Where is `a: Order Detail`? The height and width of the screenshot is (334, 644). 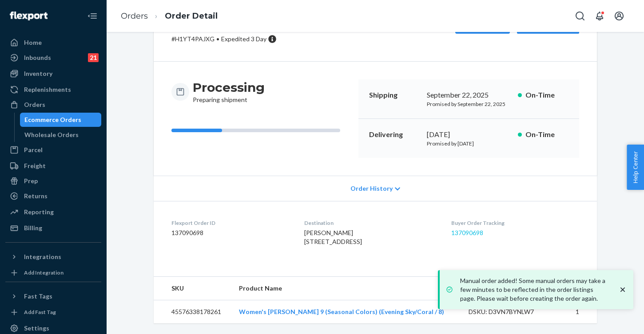 a: Order Detail is located at coordinates (191, 16).